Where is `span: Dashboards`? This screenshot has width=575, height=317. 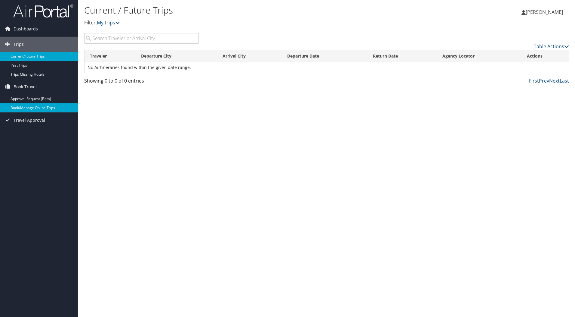 span: Dashboards is located at coordinates (26, 29).